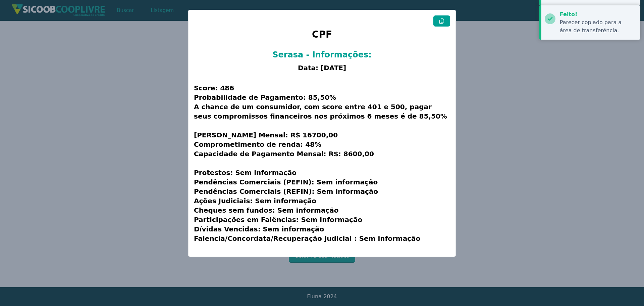 This screenshot has height=306, width=644. Describe the element at coordinates (597, 14) in the screenshot. I see `div: Feito!` at that location.